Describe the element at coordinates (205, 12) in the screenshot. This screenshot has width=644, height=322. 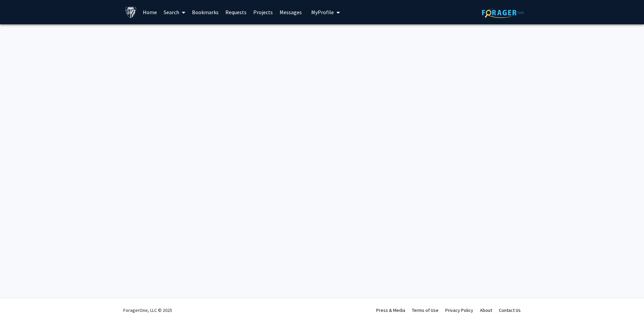
I see `a: Bookmarks` at that location.